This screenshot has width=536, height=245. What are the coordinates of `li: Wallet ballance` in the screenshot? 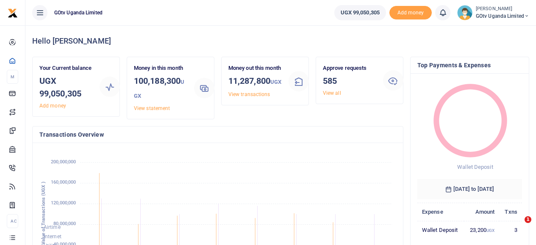 It's located at (360, 13).